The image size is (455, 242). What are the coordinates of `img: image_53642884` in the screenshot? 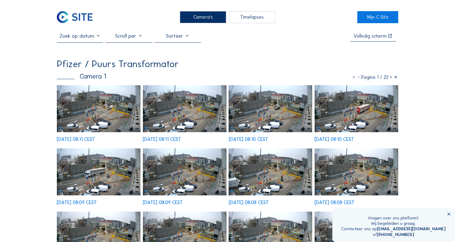 It's located at (356, 172).